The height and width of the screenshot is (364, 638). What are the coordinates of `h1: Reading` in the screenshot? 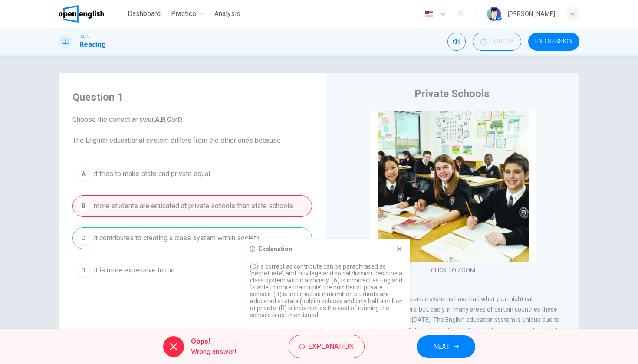 It's located at (92, 45).